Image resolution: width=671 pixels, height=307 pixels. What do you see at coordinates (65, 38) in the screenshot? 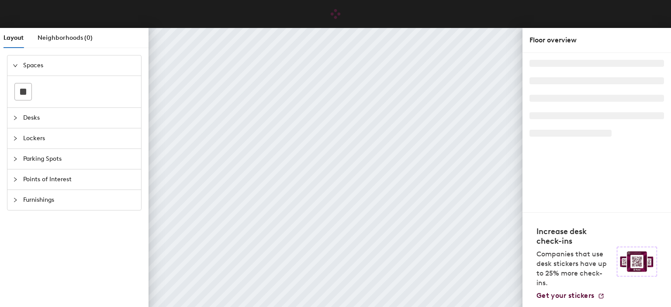
I see `span: Neighborhoods (0)` at bounding box center [65, 38].